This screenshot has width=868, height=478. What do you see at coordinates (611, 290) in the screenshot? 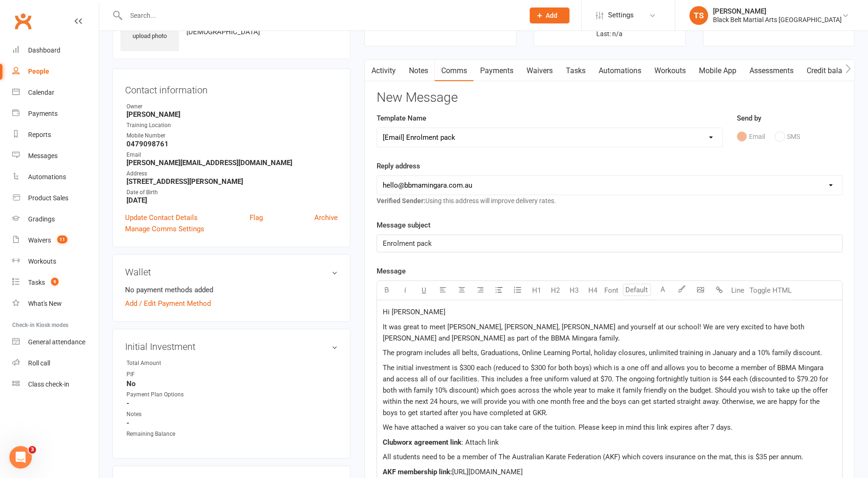
I see `button: Font` at bounding box center [611, 290].